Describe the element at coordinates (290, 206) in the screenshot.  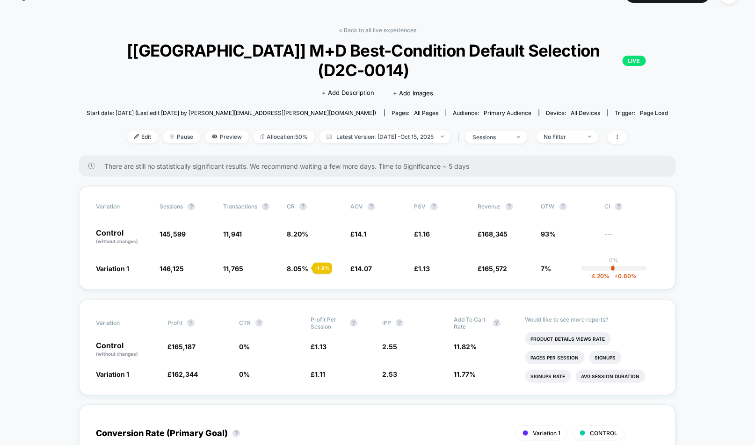
I see `span: CR` at that location.